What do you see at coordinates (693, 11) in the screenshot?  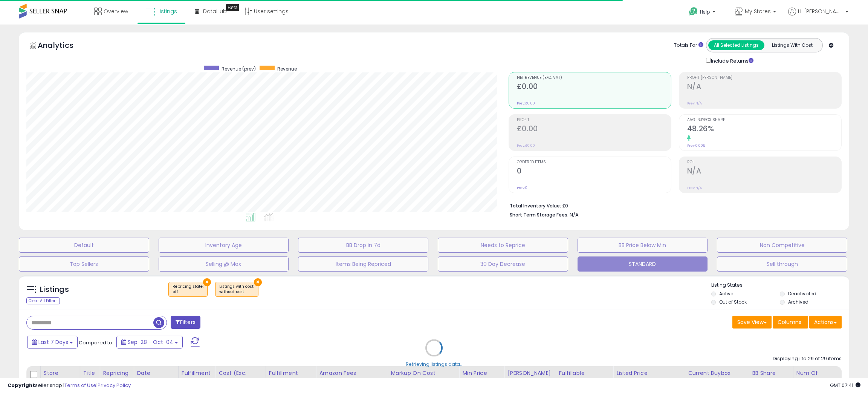 I see `i: Get Help` at bounding box center [693, 11].